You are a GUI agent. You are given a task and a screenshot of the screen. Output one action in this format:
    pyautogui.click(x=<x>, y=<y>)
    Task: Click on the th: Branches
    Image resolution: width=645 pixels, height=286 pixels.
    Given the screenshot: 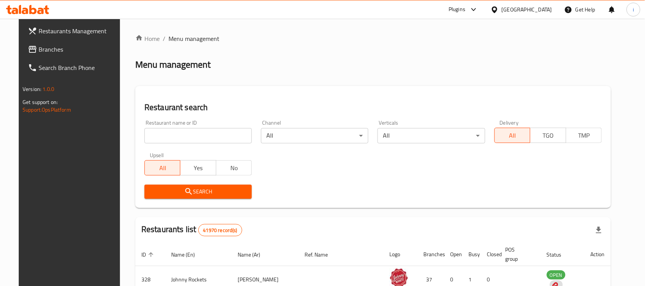 What is the action you would take?
    pyautogui.click(x=431, y=254)
    